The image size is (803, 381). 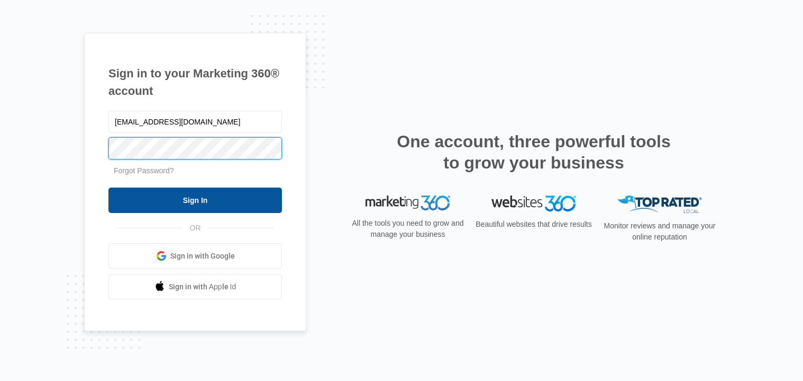 I want to click on p: Monitor reviews and manage your online reputation, so click(x=660, y=231).